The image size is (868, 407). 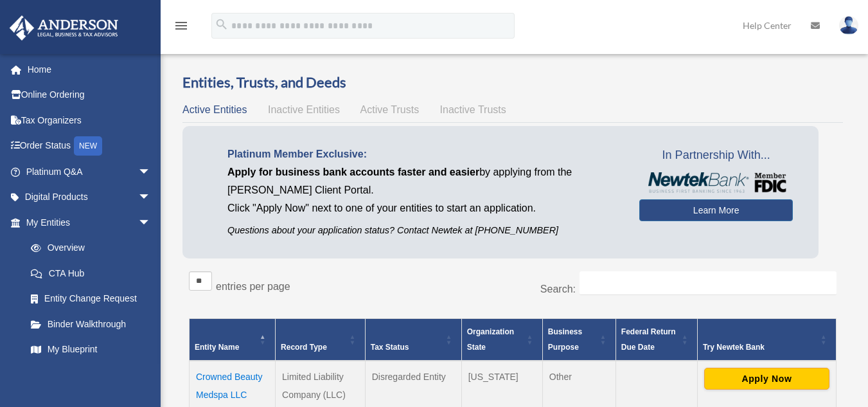 I want to click on span: Entity Name, so click(x=216, y=348).